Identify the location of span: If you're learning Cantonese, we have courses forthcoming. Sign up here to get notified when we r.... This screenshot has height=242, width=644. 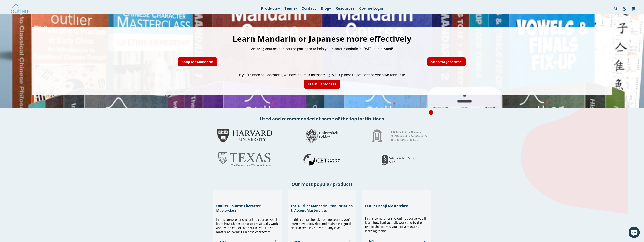
(322, 75).